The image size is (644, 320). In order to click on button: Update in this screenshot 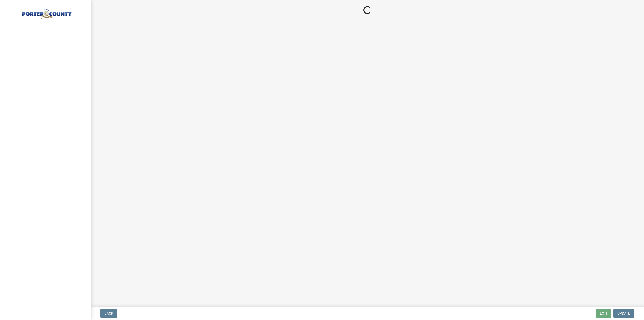, I will do `click(624, 313)`.